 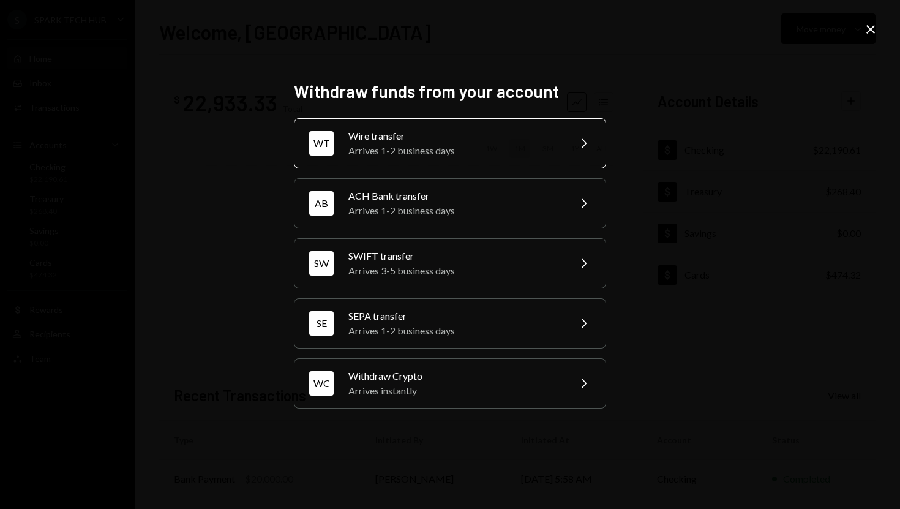 What do you see at coordinates (455, 376) in the screenshot?
I see `div: Withdraw Crypto` at bounding box center [455, 376].